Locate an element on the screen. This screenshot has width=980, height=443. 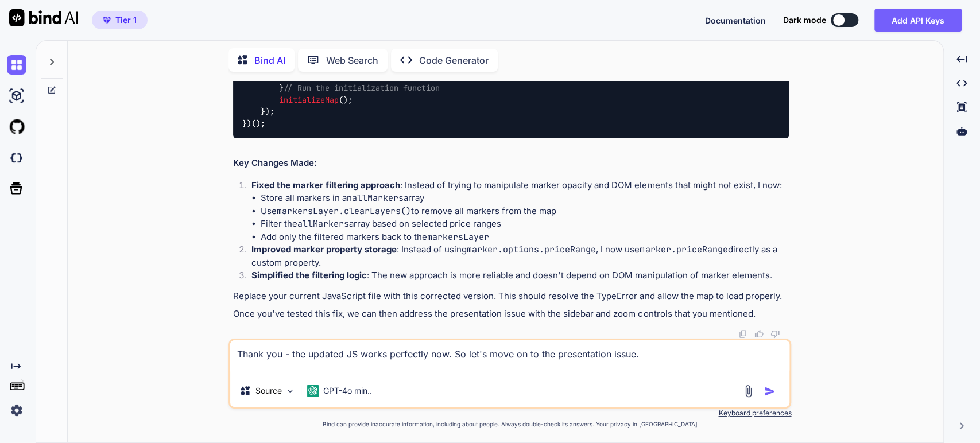
p: : Instead of trying to manipulate marker opacity and DOM elements that might not exist, I now: is located at coordinates (520, 185).